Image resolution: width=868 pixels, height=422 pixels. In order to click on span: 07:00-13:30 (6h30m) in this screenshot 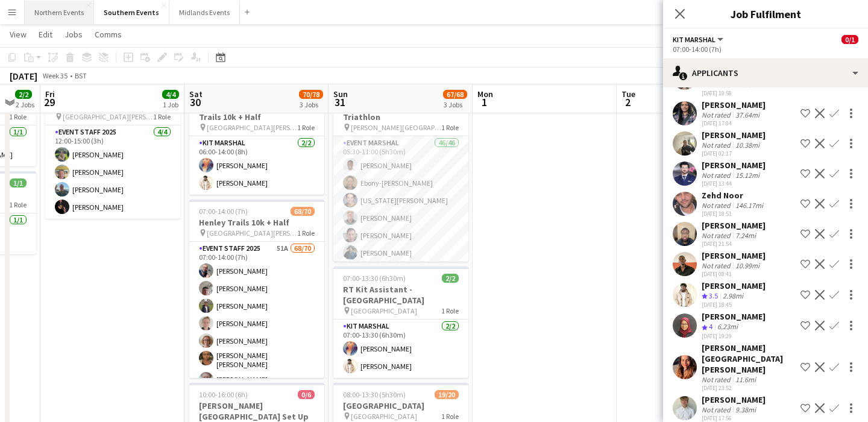, I will do `click(375, 278)`.